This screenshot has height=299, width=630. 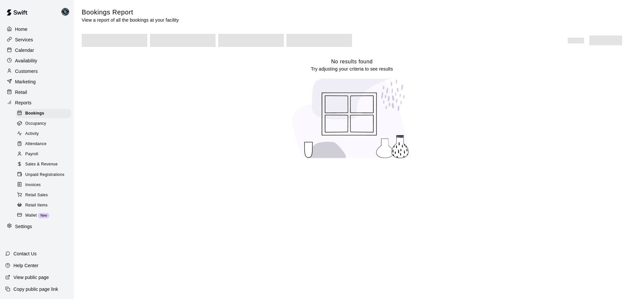 What do you see at coordinates (43, 144) in the screenshot?
I see `div: Attendance` at bounding box center [43, 144].